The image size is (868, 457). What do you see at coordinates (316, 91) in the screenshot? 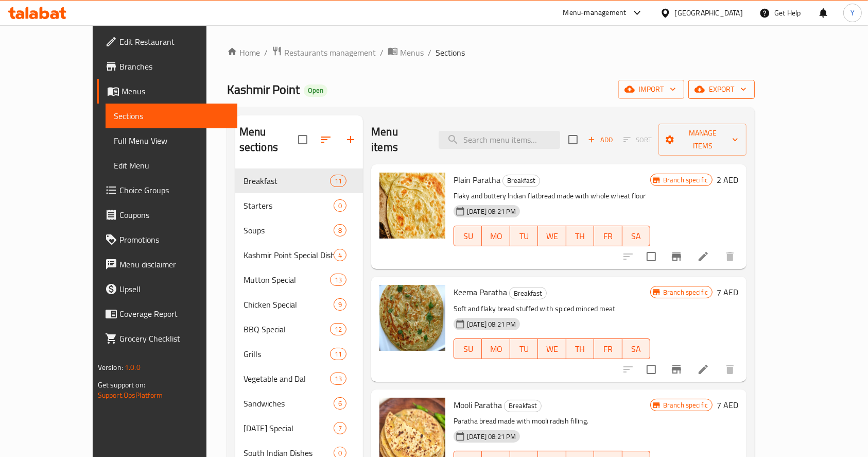
I see `div: Open` at bounding box center [316, 91].